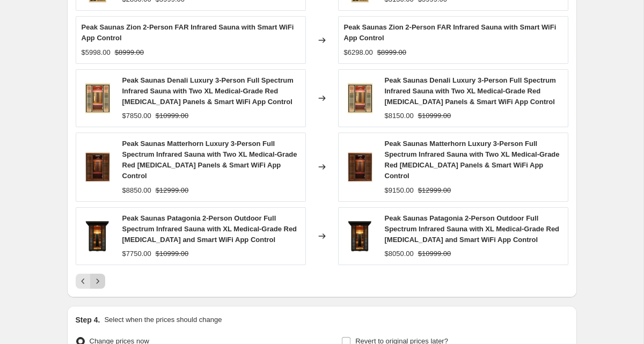 The width and height of the screenshot is (644, 344). What do you see at coordinates (400, 116) in the screenshot?
I see `div: $8150.00` at bounding box center [400, 116].